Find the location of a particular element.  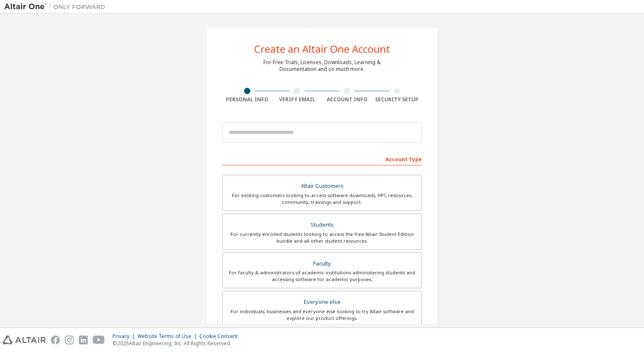

div: Create an Altair One Account is located at coordinates (322, 49).